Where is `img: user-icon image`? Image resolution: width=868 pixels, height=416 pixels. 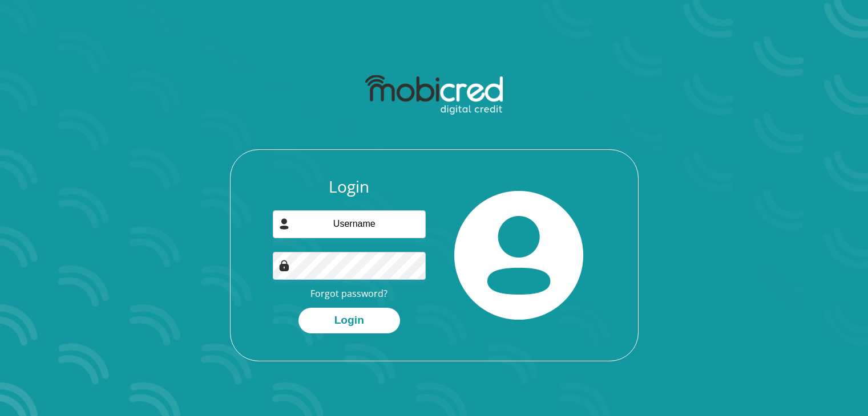 img: user-icon image is located at coordinates (284, 224).